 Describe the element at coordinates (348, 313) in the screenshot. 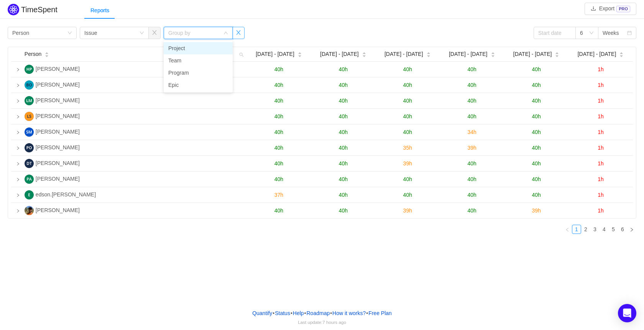

I see `button: How it works?` at that location.